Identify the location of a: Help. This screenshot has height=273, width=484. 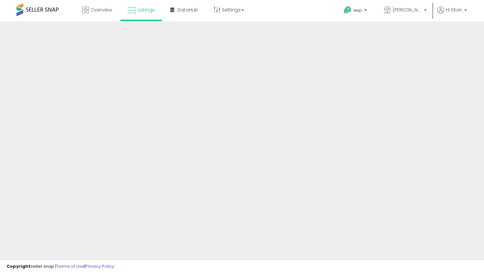
(356, 11).